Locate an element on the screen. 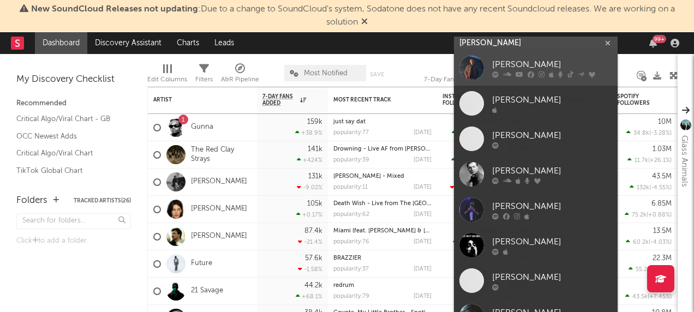  span: 55.2k is located at coordinates (643, 270).